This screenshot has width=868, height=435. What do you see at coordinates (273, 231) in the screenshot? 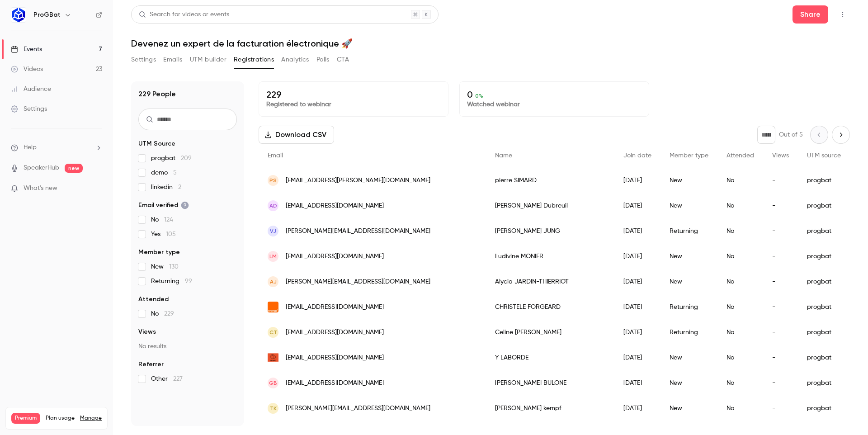
I see `span: VJ` at bounding box center [273, 231].